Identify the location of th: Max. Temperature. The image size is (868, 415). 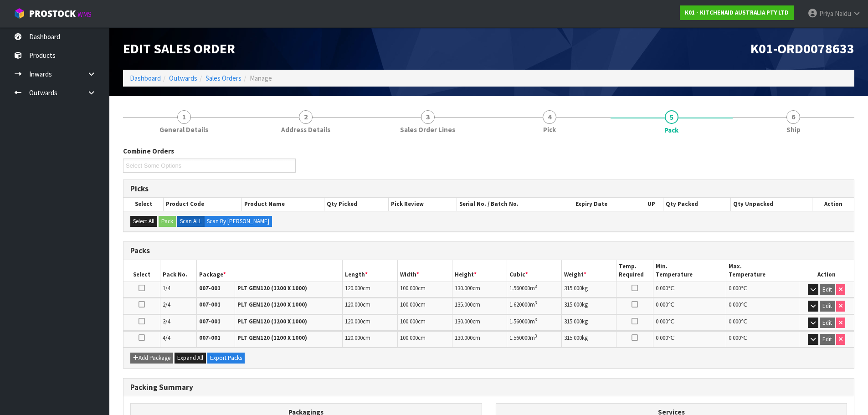
(762, 270).